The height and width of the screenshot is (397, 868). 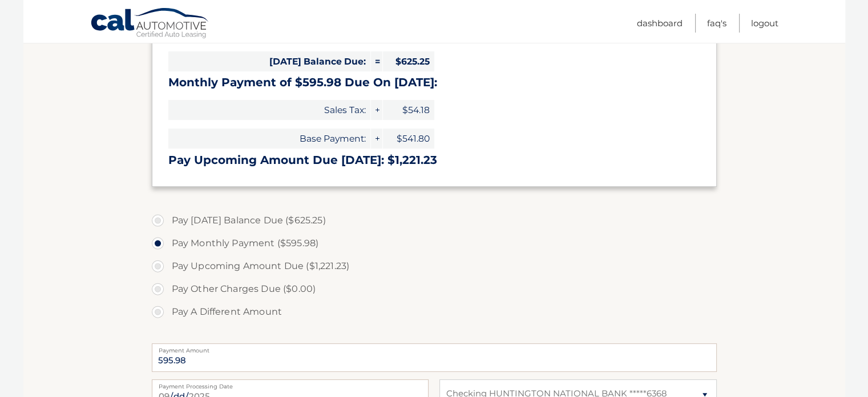 What do you see at coordinates (434, 311) in the screenshot?
I see `label: Pay A Different Amount` at bounding box center [434, 311].